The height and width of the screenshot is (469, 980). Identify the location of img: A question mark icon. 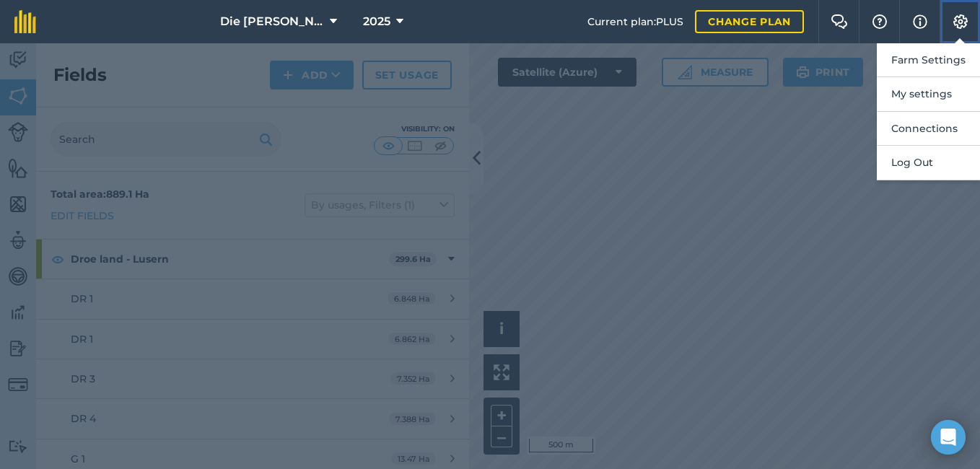
(880, 22).